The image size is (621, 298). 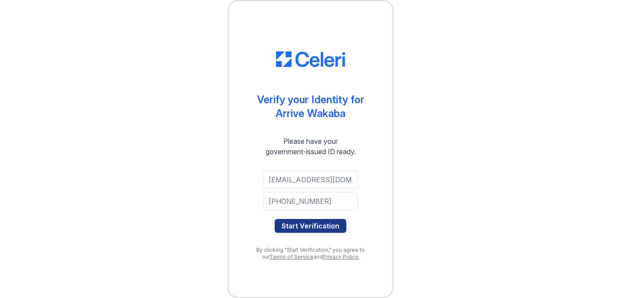 What do you see at coordinates (341, 256) in the screenshot?
I see `a: Privacy Policy.` at bounding box center [341, 256].